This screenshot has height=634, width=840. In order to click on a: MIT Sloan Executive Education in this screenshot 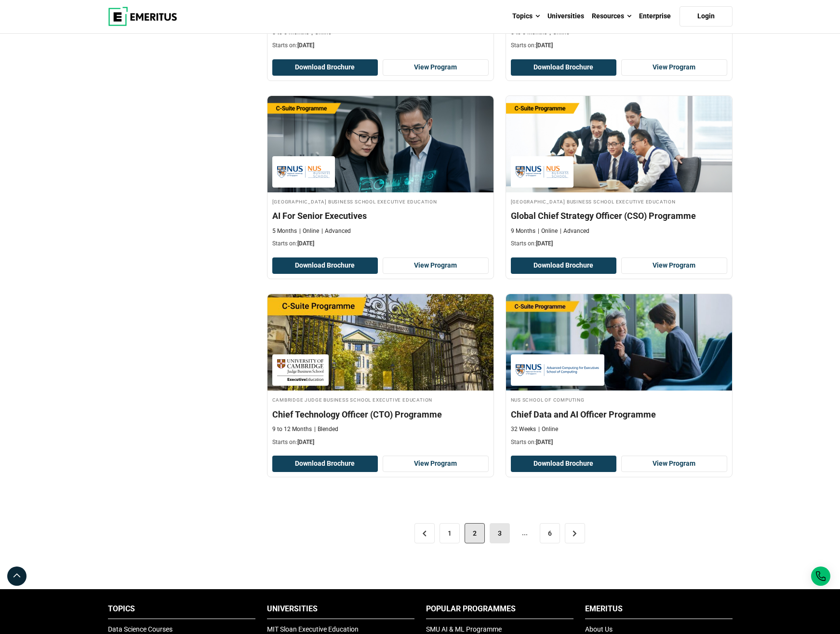, I will do `click(313, 629)`.